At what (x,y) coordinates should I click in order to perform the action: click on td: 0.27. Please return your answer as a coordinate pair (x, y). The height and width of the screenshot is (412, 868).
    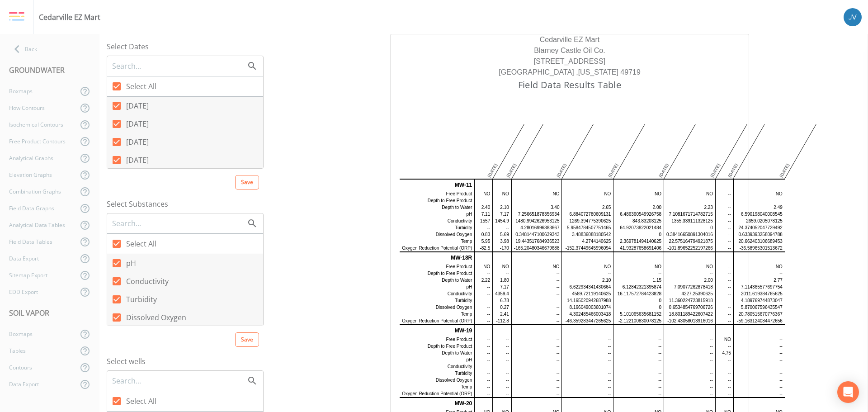
    Looking at the image, I should click on (502, 307).